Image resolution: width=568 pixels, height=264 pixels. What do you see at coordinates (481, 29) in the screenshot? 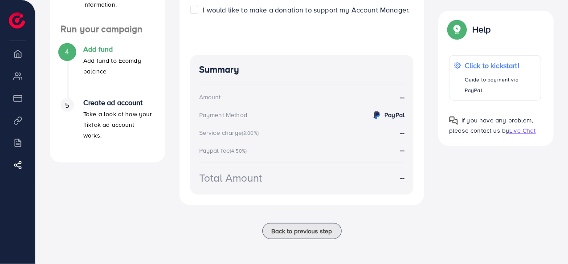
I see `p: Help` at bounding box center [481, 29].